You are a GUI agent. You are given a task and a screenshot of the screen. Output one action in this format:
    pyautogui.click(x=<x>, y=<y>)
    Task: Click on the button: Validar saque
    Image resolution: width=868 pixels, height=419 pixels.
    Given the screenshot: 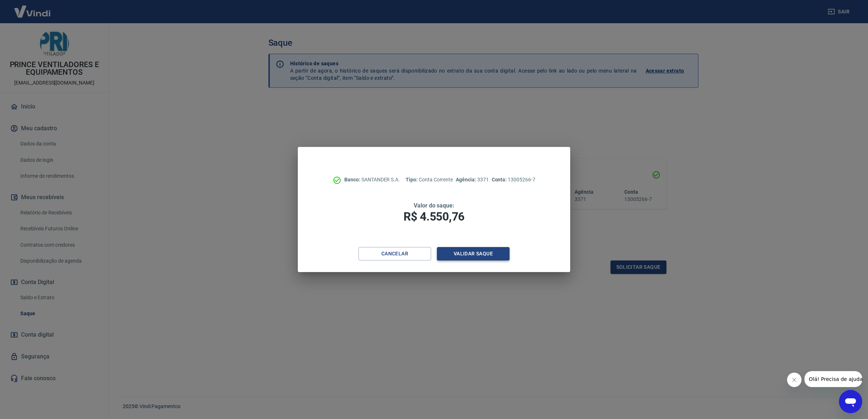 What is the action you would take?
    pyautogui.click(x=474, y=253)
    